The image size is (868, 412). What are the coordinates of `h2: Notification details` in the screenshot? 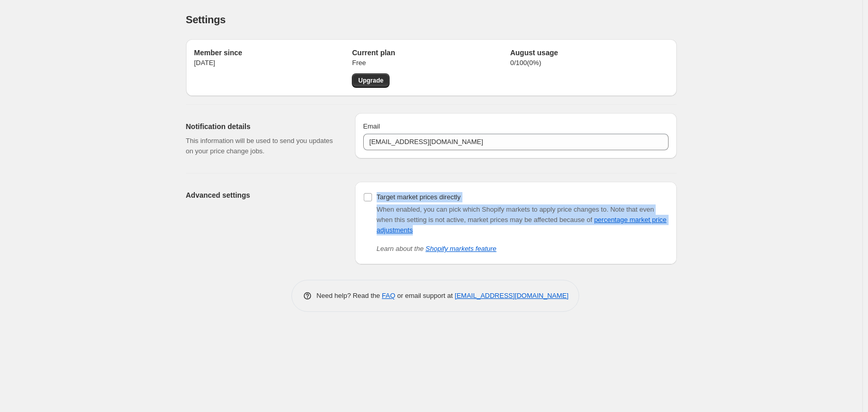 It's located at (262, 126).